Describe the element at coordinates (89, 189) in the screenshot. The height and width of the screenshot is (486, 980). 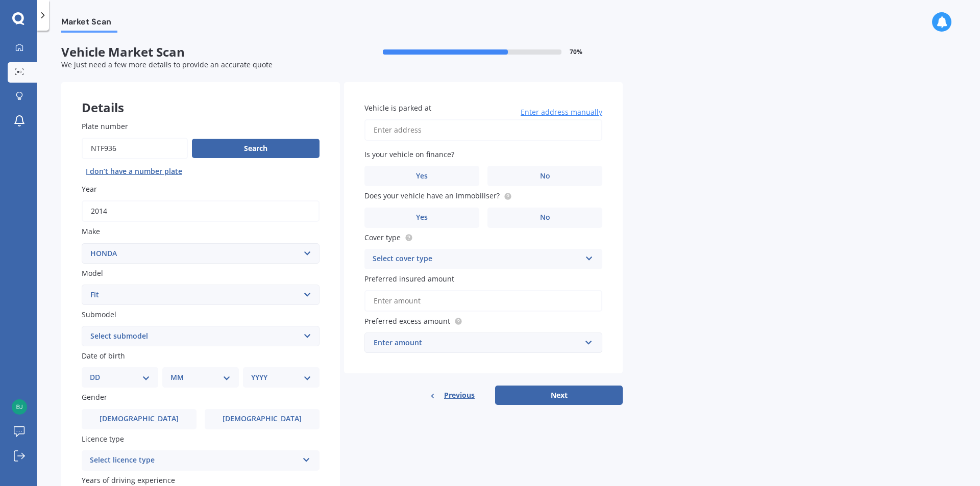
I see `span: Year` at that location.